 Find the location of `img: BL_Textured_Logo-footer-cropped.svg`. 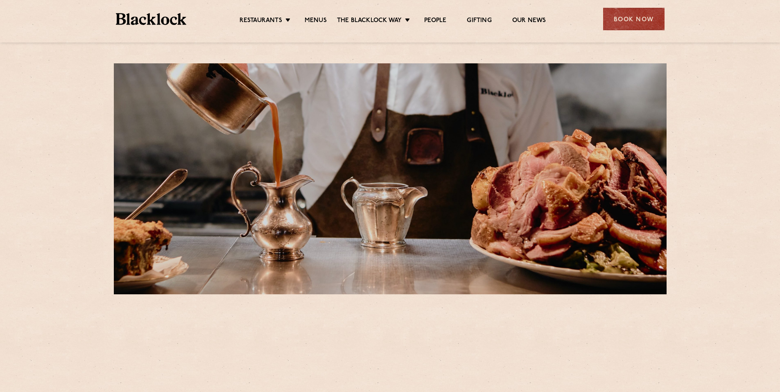

img: BL_Textured_Logo-footer-cropped.svg is located at coordinates (151, 19).